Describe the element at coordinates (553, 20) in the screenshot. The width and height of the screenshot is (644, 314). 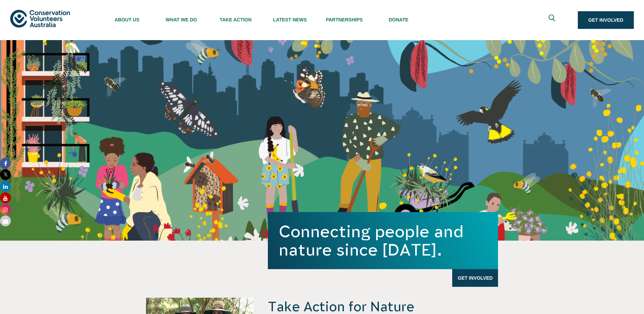
I see `button: Expand search box Close search box` at that location.